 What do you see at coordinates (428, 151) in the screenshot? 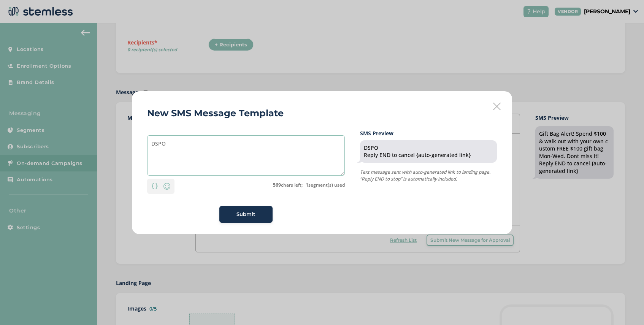
I see `div: DSPO Reply END to cancel {auto-generated link}` at bounding box center [428, 151].